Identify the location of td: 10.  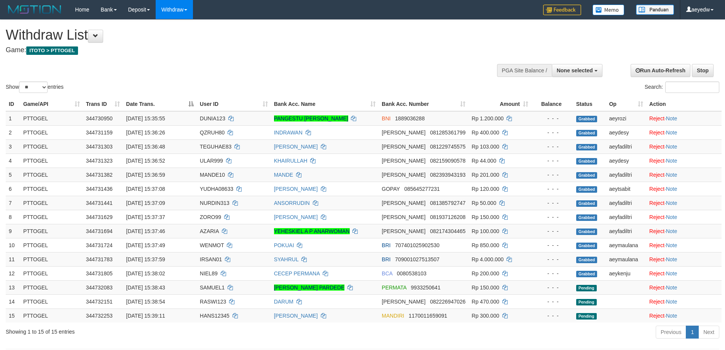
(13, 245).